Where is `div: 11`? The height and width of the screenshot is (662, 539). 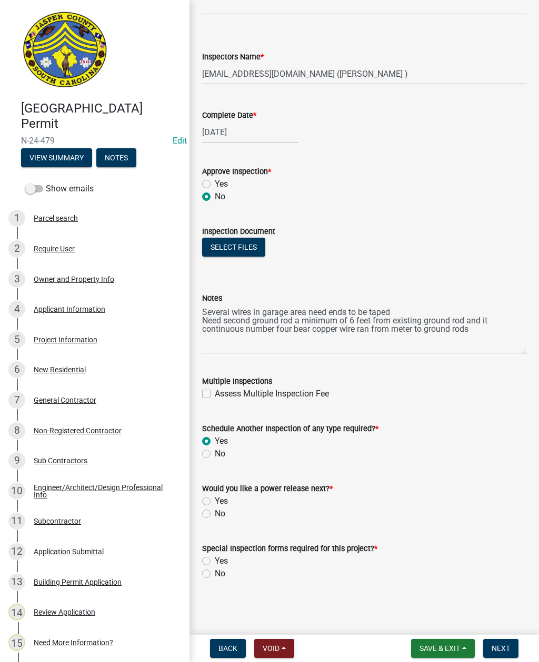
div: 11 is located at coordinates (17, 521).